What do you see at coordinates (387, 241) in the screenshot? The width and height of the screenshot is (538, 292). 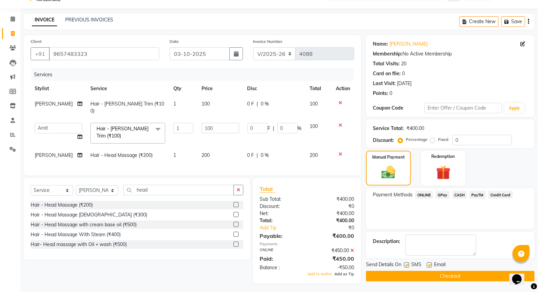 I see `div: Description:` at bounding box center [387, 241].